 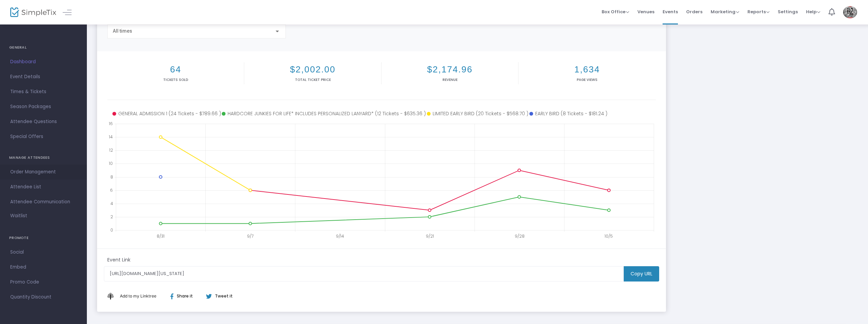 I want to click on span: Settings, so click(x=788, y=12).